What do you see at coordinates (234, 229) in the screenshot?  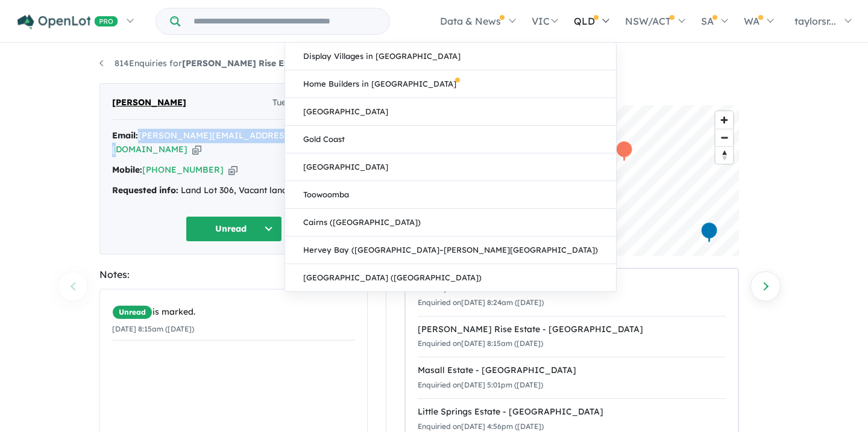 I see `button: Unread` at bounding box center [234, 229].